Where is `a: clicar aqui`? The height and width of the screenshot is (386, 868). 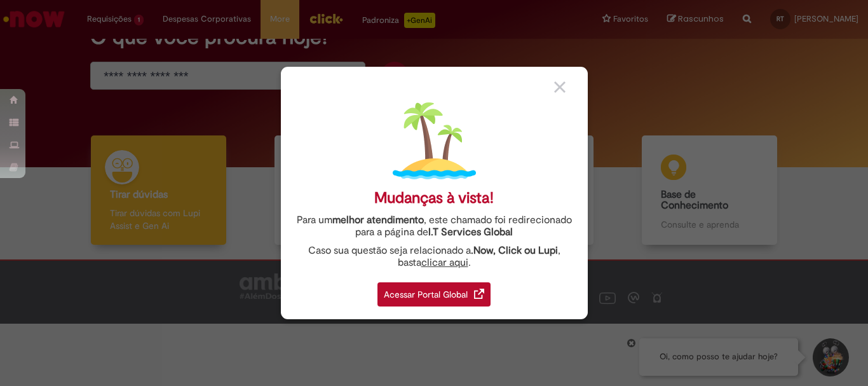 a: clicar aqui is located at coordinates (444, 258).